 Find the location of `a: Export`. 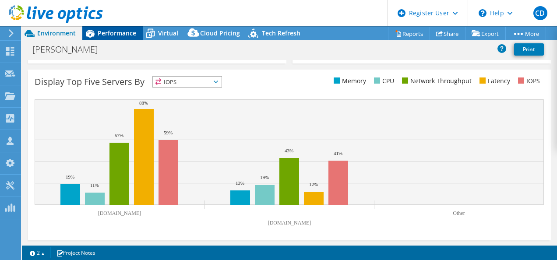

a: Export is located at coordinates (485, 33).